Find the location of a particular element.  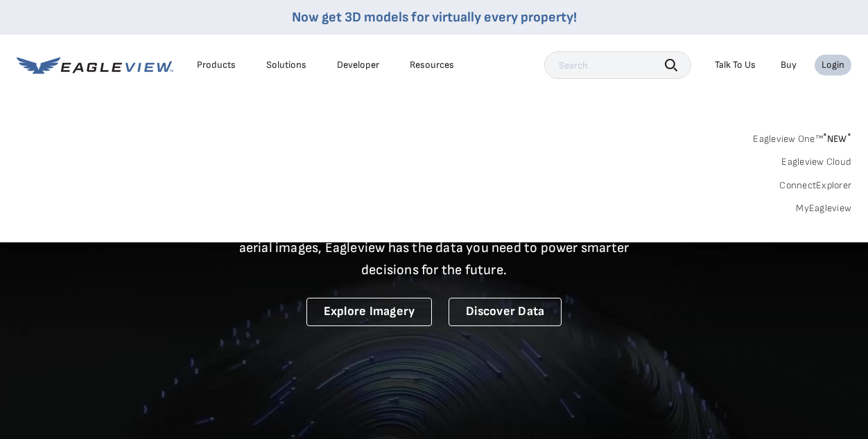

div: Login is located at coordinates (832, 65).